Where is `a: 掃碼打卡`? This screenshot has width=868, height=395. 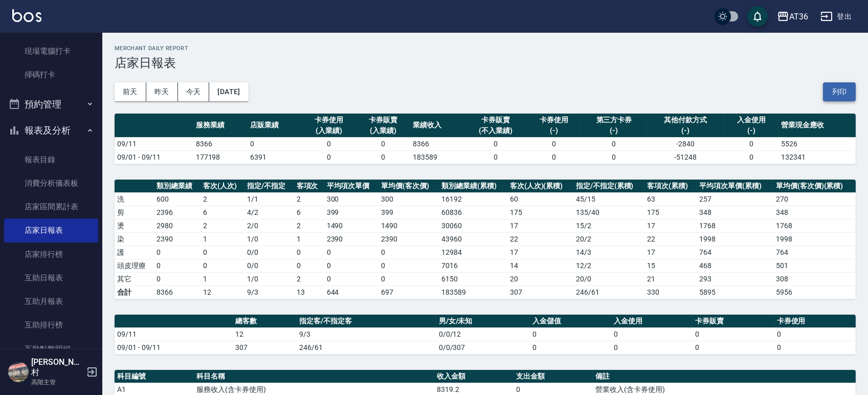
a: 掃碼打卡 is located at coordinates (51, 75).